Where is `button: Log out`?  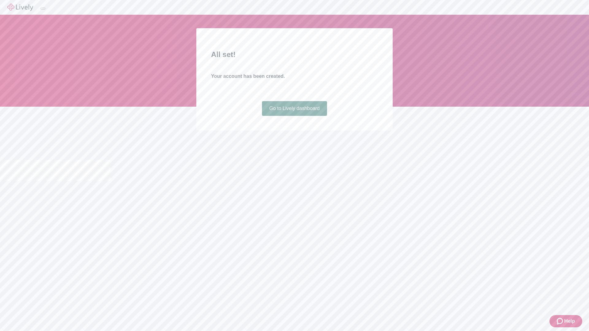 button: Log out is located at coordinates (43, 9).